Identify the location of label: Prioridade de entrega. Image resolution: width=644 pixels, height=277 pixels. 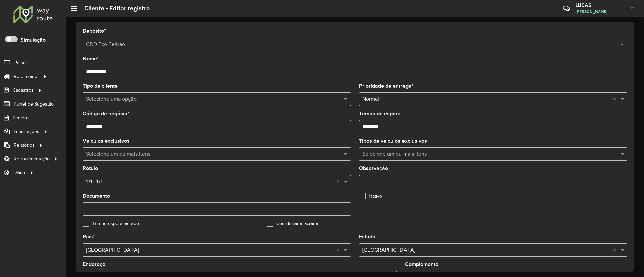
(386, 86).